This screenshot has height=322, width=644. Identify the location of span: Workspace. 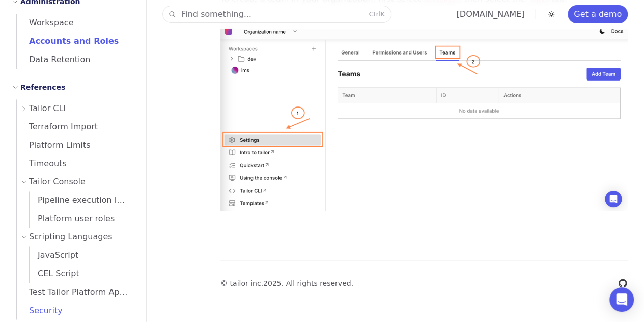
(45, 23).